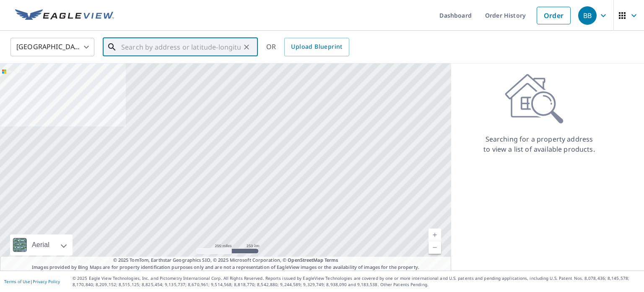 The width and height of the screenshot is (644, 292). What do you see at coordinates (435, 234) in the screenshot?
I see `a: Current Level 5, Zoom In` at bounding box center [435, 234].